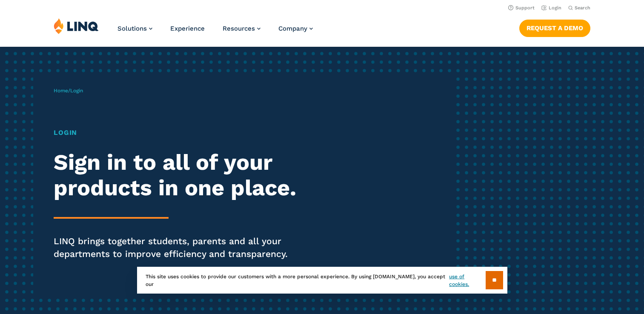 The width and height of the screenshot is (644, 314). What do you see at coordinates (215, 32) in the screenshot?
I see `nav: Primary Navigation` at bounding box center [215, 32].